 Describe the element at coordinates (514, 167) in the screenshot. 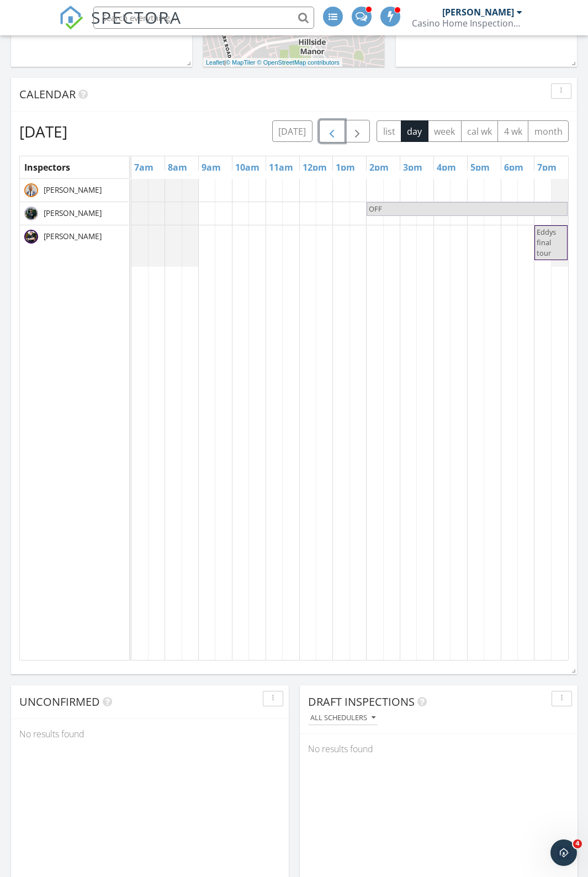

I see `a: 6pm` at that location.